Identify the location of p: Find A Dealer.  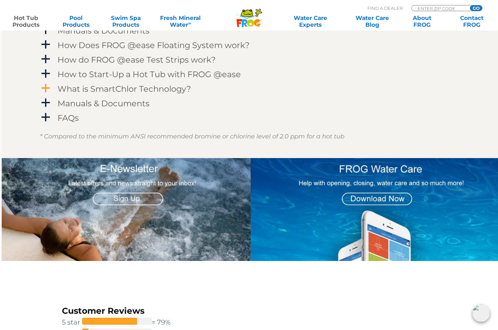
(385, 8).